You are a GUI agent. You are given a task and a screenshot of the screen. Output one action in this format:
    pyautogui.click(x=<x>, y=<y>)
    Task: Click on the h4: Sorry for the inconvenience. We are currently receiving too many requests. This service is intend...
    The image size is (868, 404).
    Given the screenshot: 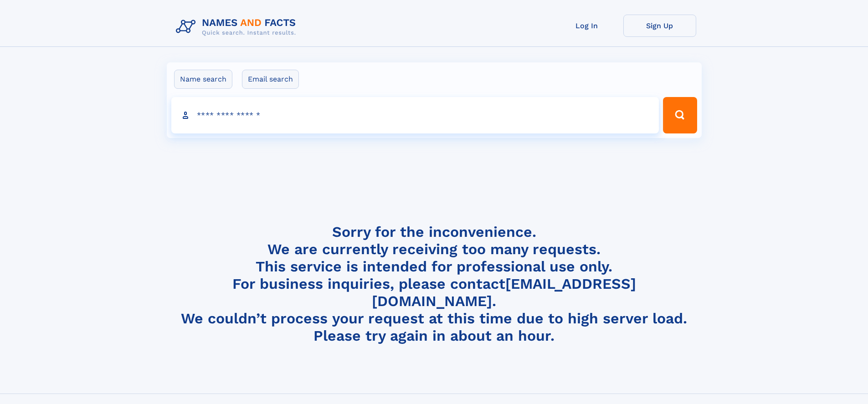 What is the action you would take?
    pyautogui.click(x=435, y=284)
    